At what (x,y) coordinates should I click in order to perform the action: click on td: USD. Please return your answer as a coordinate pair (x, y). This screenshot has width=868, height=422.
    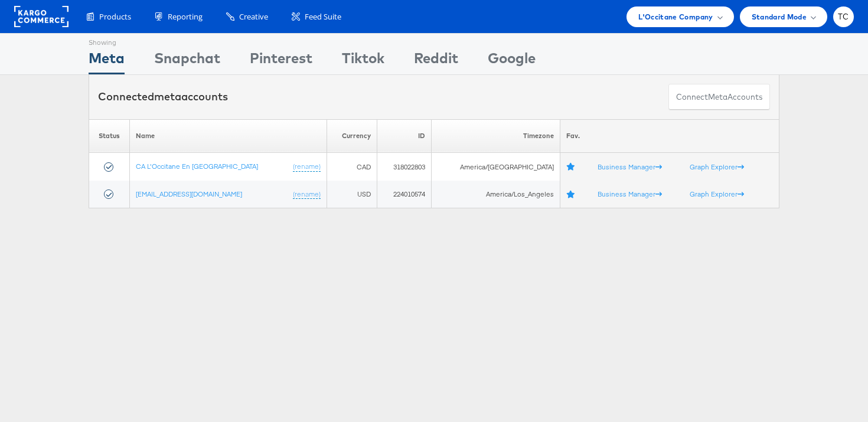
    Looking at the image, I should click on (352, 194).